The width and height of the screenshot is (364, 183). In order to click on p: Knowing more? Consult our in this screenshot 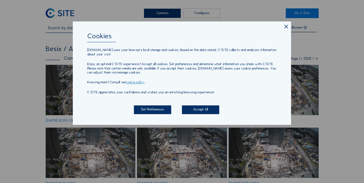, I will do `click(182, 82)`.